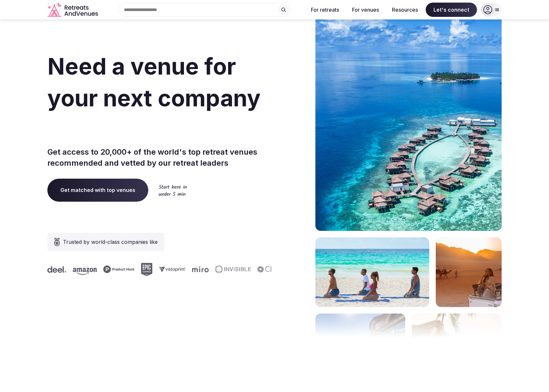  What do you see at coordinates (200, 269) in the screenshot?
I see `svg: Miro company logo` at bounding box center [200, 269].